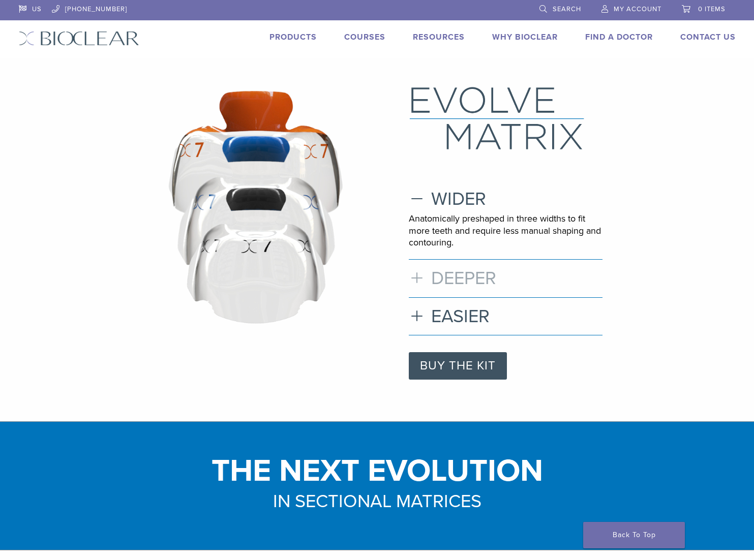 This screenshot has width=754, height=560. I want to click on h3: DEEPER, so click(505, 278).